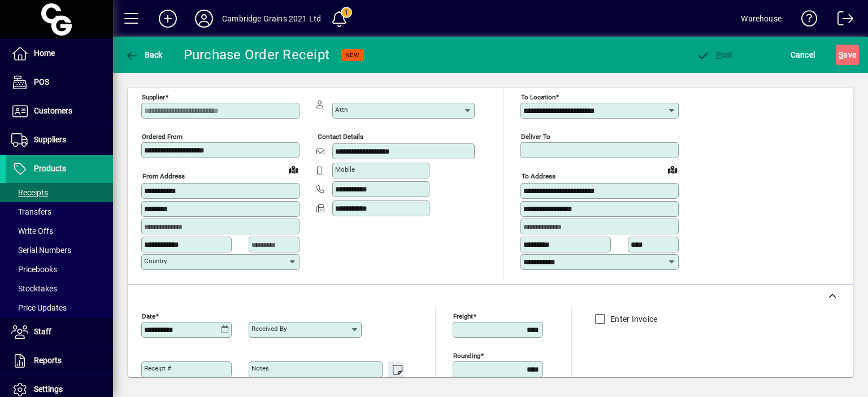 The image size is (868, 397). Describe the element at coordinates (31, 212) in the screenshot. I see `span: Transfers` at that location.